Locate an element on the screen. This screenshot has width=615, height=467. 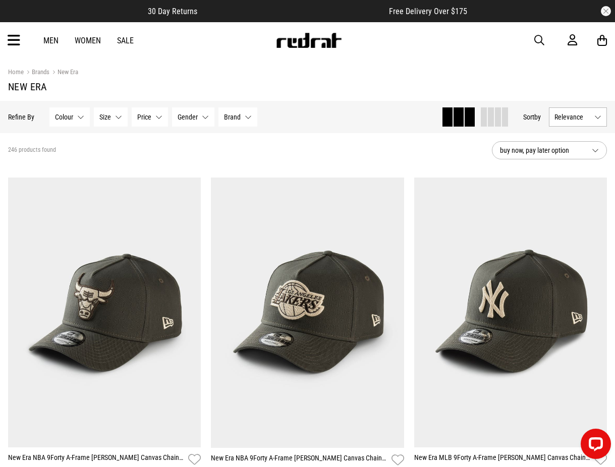
button: Relevance is located at coordinates (578, 117).